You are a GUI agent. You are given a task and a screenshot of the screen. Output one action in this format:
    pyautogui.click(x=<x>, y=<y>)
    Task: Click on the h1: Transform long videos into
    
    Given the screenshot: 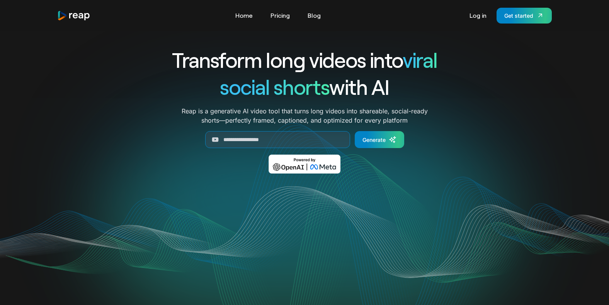 What is the action you would take?
    pyautogui.click(x=304, y=60)
    